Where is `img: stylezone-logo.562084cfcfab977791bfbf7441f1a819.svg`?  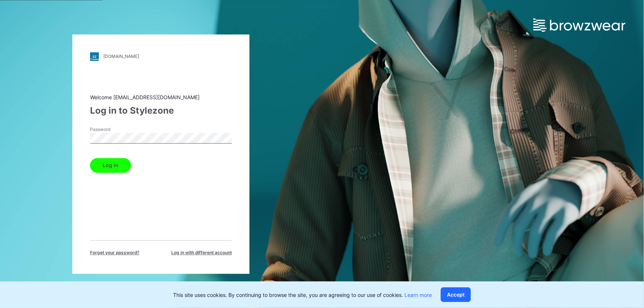
img: stylezone-logo.562084cfcfab977791bfbf7441f1a819.svg is located at coordinates (94, 57).